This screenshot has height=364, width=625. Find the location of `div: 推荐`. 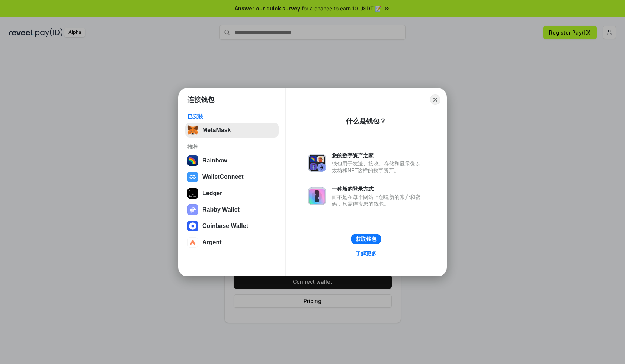

div: 推荐 is located at coordinates (232, 147).